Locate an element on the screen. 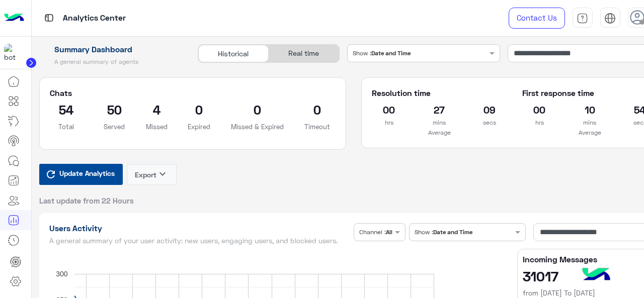  h5: Chats is located at coordinates (193, 93).